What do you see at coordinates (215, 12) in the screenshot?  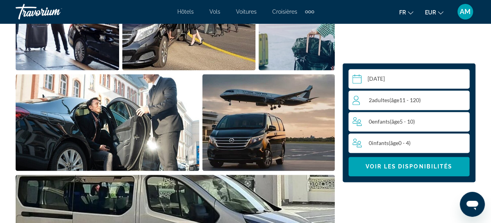 I see `span: Vols` at bounding box center [215, 12].